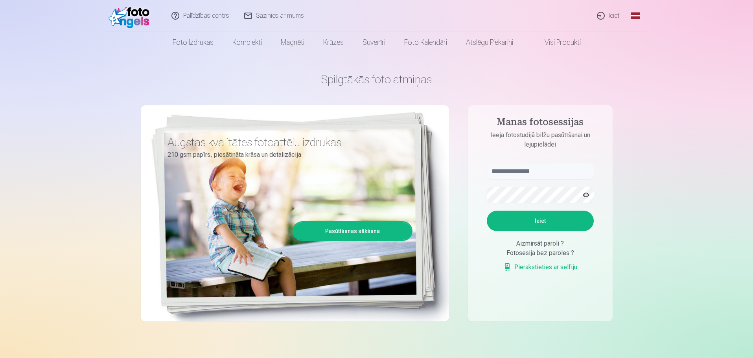 This screenshot has width=753, height=358. Describe the element at coordinates (540, 221) in the screenshot. I see `button: Ieiet` at that location.